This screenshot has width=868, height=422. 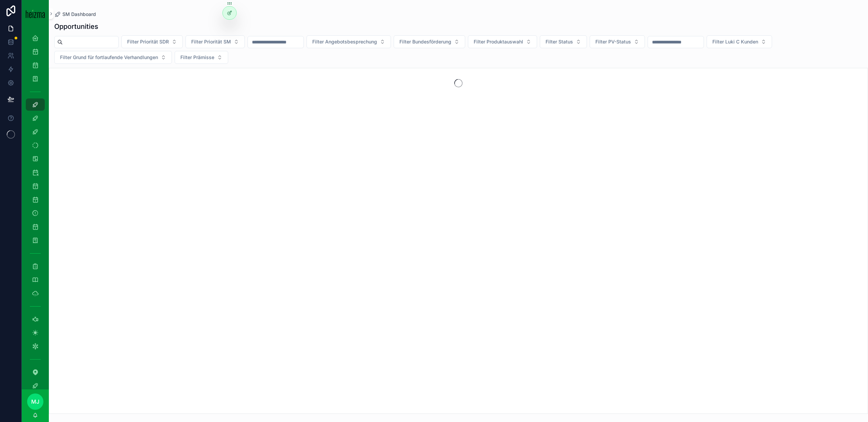 What do you see at coordinates (76, 27) in the screenshot?
I see `h1: Opportunities` at bounding box center [76, 27].